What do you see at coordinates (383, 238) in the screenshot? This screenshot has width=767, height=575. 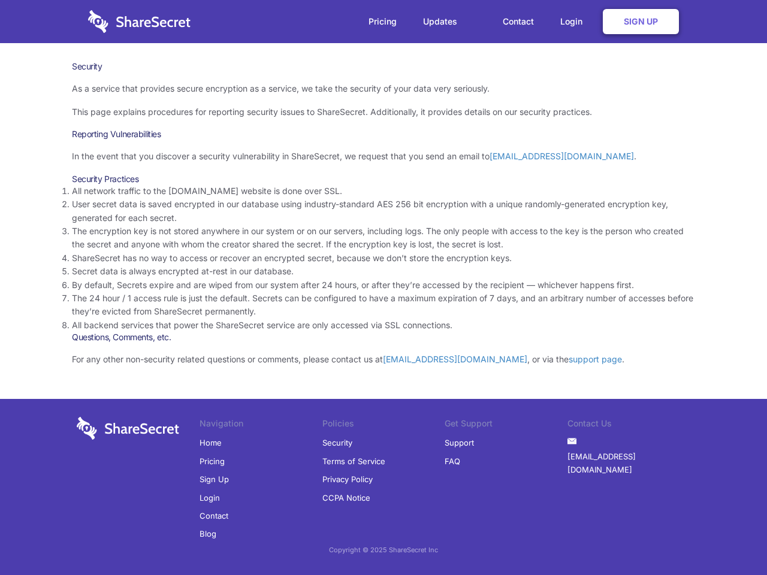 I see `li: The encryption key is not stored anywhere in our system or on our servers, including logs. The on...` at bounding box center [383, 238].